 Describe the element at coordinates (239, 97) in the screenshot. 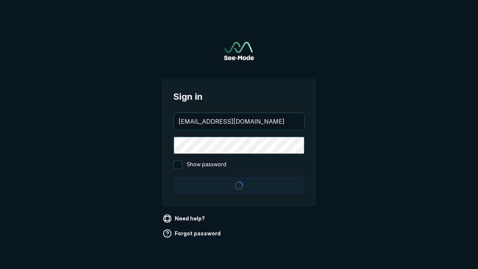

I see `span: Sign in` at that location.